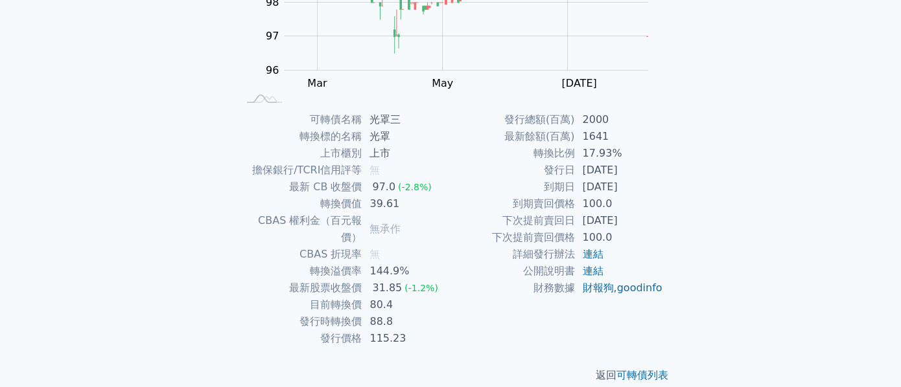 This screenshot has width=901, height=387. I want to click on span: 無承作, so click(385, 229).